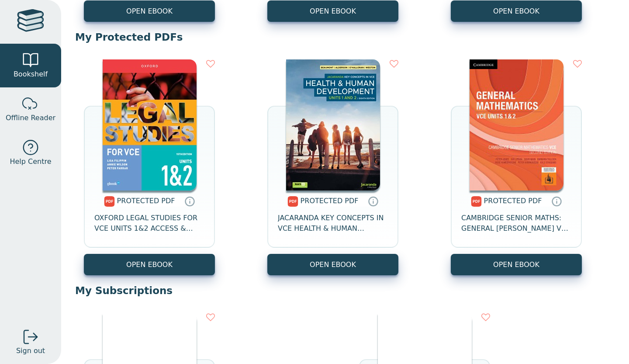 This screenshot has width=629, height=364. Describe the element at coordinates (333, 223) in the screenshot. I see `span: JACARANDA KEY CONCEPTS IN VCE HEALTH & HUMAN DEVELOPMENT UNITS 1&2 PRINT & LEARNON EBOOK 8E` at that location.